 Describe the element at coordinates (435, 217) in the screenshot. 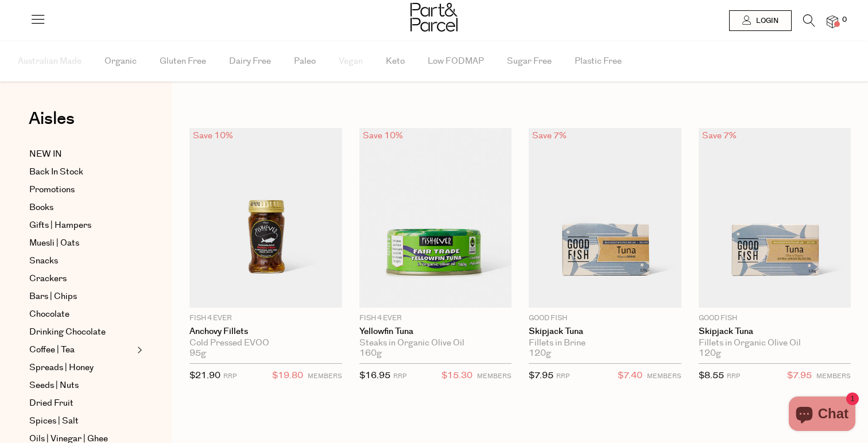

I see `img: Yellowfin Tuna` at that location.